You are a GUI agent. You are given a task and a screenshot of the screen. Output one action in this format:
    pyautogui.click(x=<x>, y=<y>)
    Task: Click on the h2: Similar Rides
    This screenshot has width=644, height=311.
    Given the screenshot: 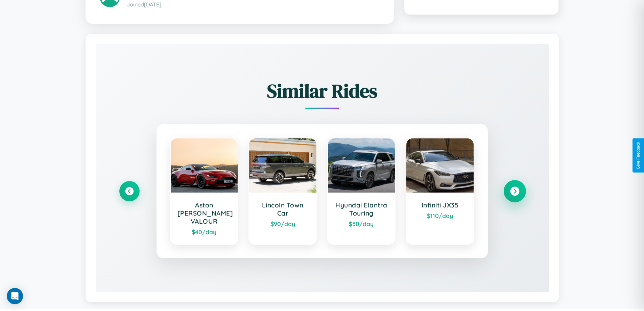 What is the action you would take?
    pyautogui.click(x=322, y=91)
    